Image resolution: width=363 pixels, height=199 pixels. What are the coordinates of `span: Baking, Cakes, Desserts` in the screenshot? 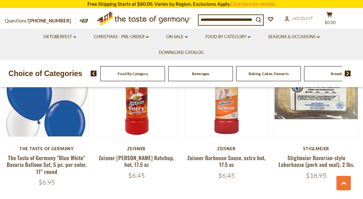 It's located at (269, 73).